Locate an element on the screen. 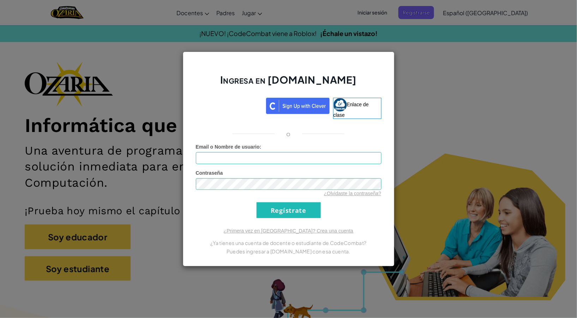  img: clever_sso_button@2x.png is located at coordinates (298, 106).